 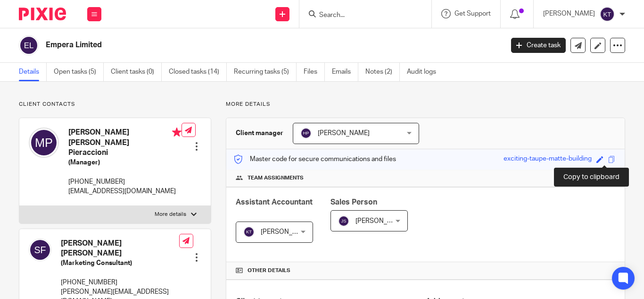 What do you see at coordinates (314, 72) in the screenshot?
I see `a: Files` at bounding box center [314, 72].